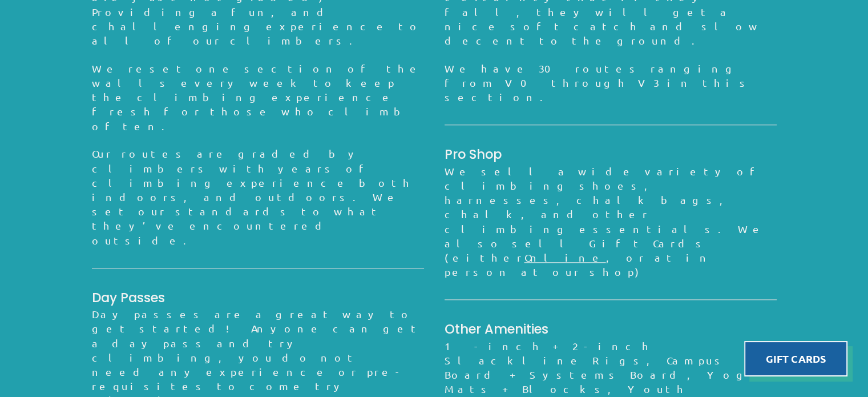  What do you see at coordinates (565, 257) in the screenshot?
I see `a: Online` at bounding box center [565, 257].